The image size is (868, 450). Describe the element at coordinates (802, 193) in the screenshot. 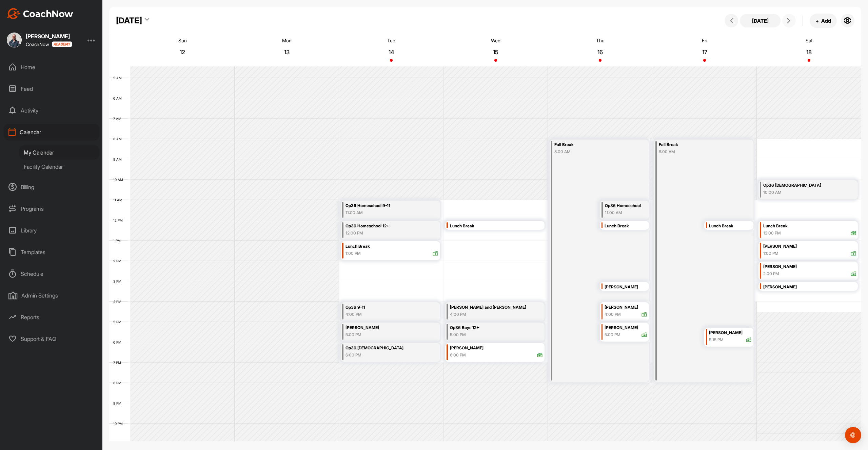

I see `div: 10:00 AM` at that location.